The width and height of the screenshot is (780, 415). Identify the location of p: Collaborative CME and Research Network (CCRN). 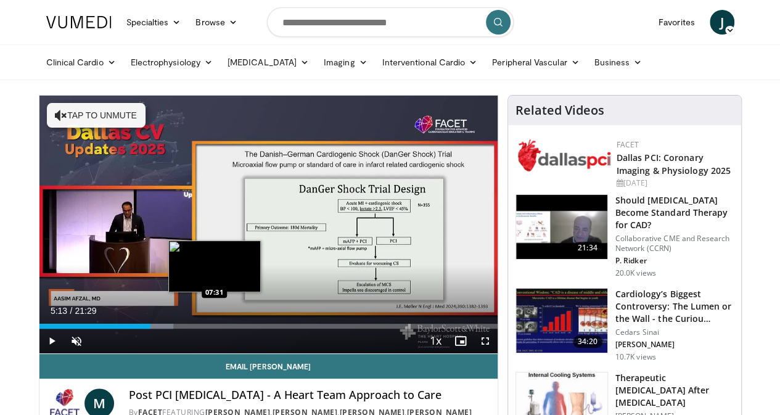
(674, 243).